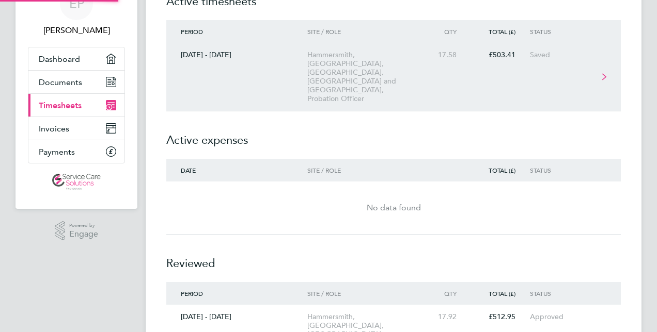 The width and height of the screenshot is (657, 332). Describe the element at coordinates (448, 55) in the screenshot. I see `div: 17.58` at that location.